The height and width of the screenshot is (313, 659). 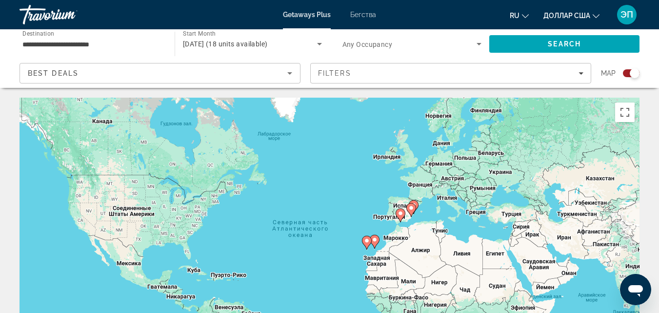 I want to click on button: Изменить язык, so click(x=519, y=15).